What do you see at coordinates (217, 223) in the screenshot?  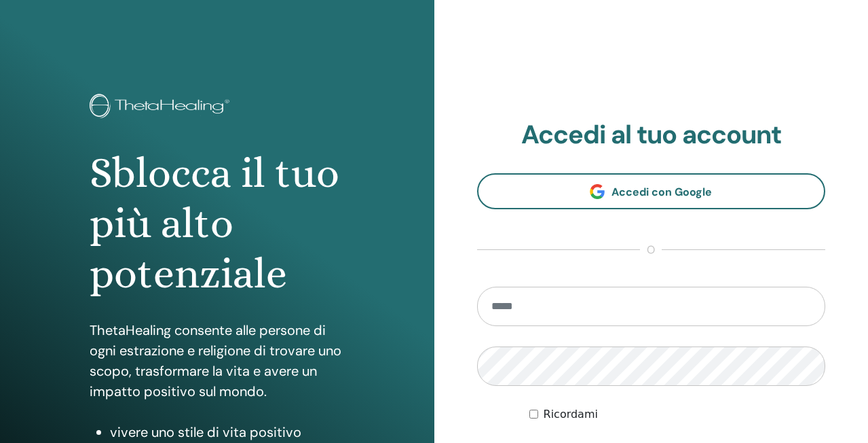 I see `h1: Sblocca il tuo più alto potenziale` at bounding box center [217, 223].